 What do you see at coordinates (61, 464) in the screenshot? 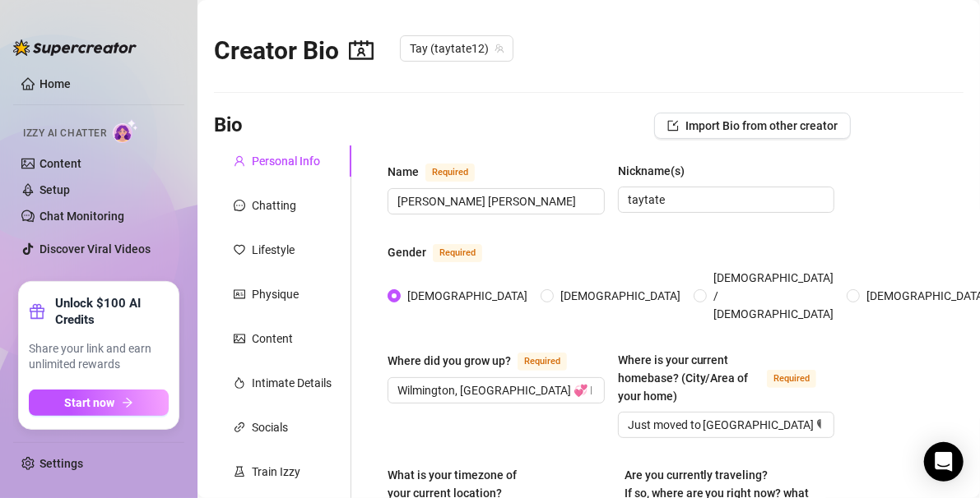
I see `a: Settings` at bounding box center [61, 464].